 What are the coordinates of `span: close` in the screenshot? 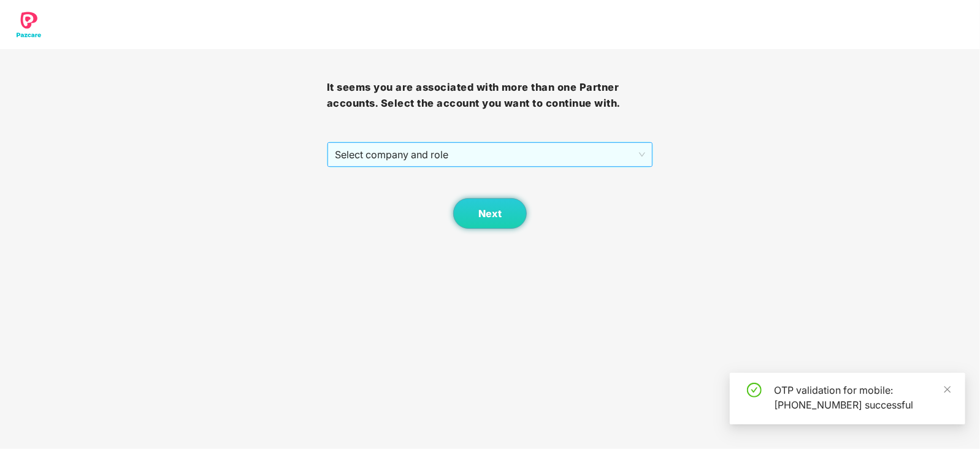 It's located at (948, 389).